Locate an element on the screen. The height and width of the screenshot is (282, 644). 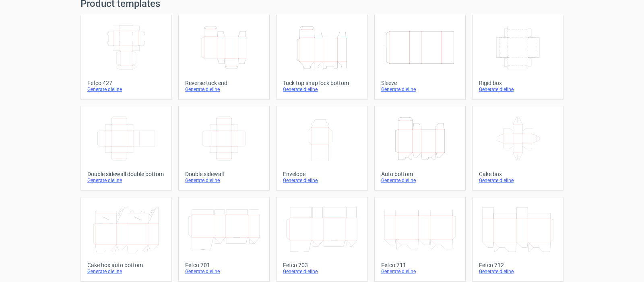
a: Fefco 701Generate dieline is located at coordinates (224, 239).